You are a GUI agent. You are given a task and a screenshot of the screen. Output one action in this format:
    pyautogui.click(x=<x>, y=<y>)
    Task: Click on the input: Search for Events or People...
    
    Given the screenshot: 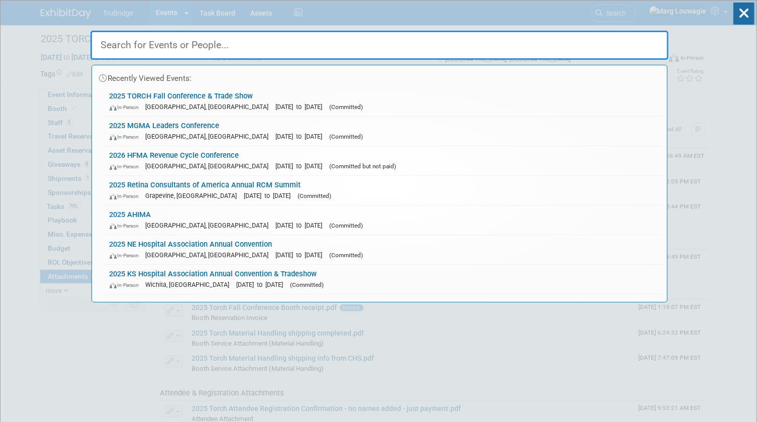 What is the action you would take?
    pyautogui.click(x=379, y=45)
    